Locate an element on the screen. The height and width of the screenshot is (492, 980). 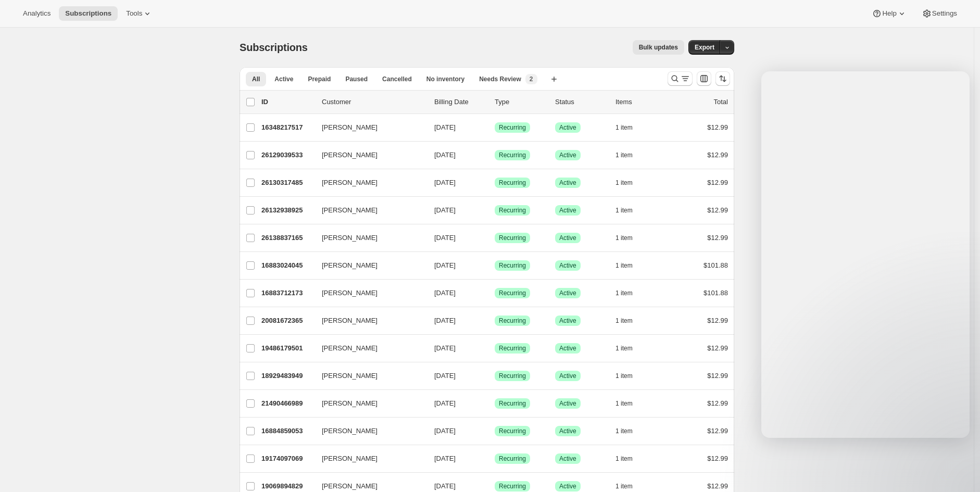
p: 16883712173 is located at coordinates (287, 294).